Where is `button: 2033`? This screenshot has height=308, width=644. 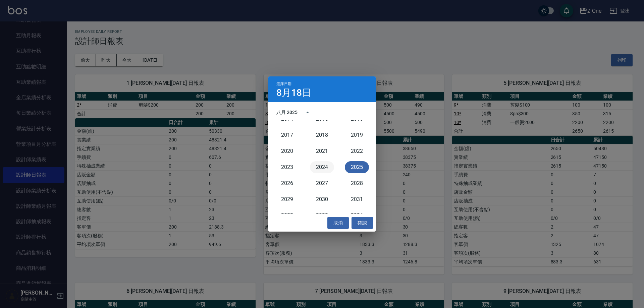
button: 2033 is located at coordinates (322, 215).